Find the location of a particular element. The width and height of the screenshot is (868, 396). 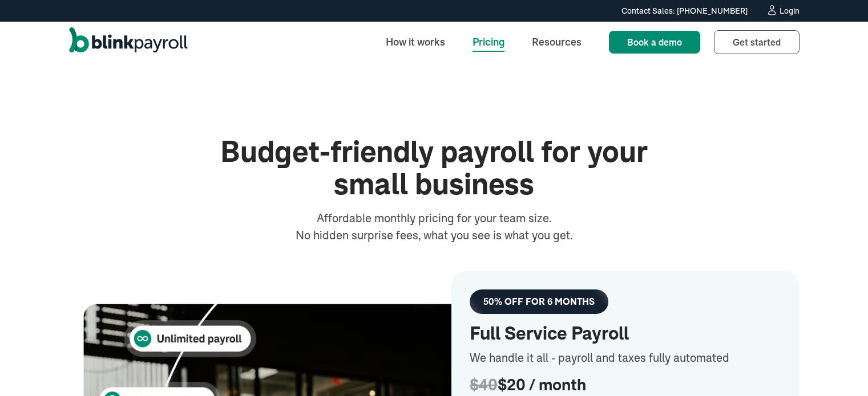

div: Login is located at coordinates (790, 11).